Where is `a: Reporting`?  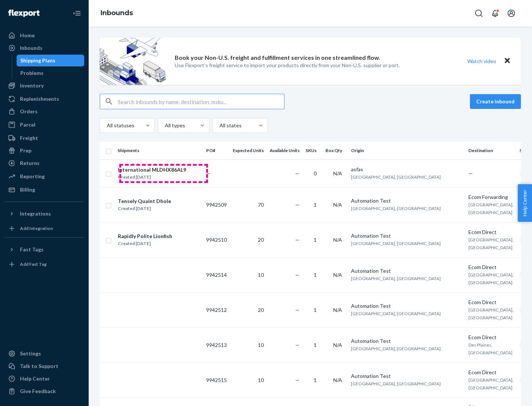
a: Reporting is located at coordinates (44, 176).